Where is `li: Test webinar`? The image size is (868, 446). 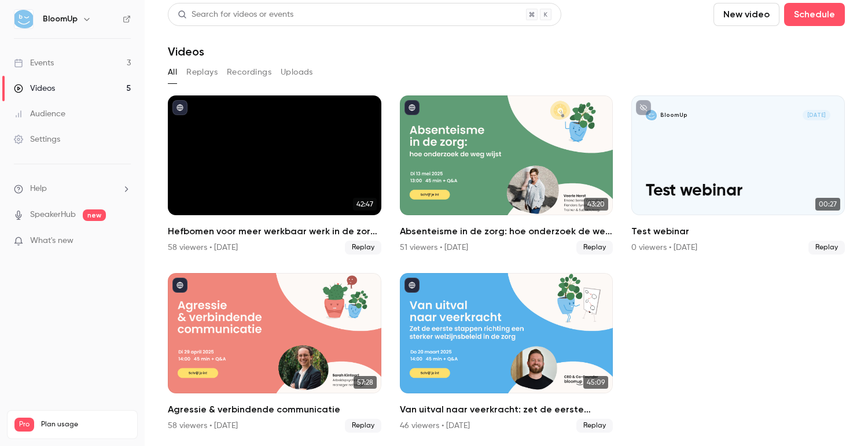 li: Test webinar is located at coordinates (738, 175).